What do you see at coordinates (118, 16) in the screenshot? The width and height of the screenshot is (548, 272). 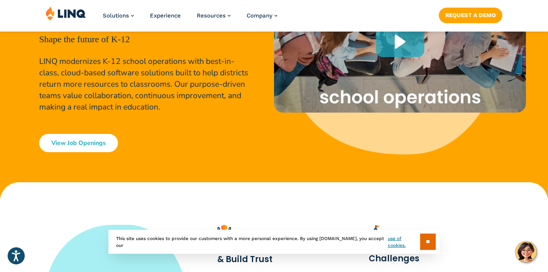 I see `a: Solutions` at bounding box center [118, 16].